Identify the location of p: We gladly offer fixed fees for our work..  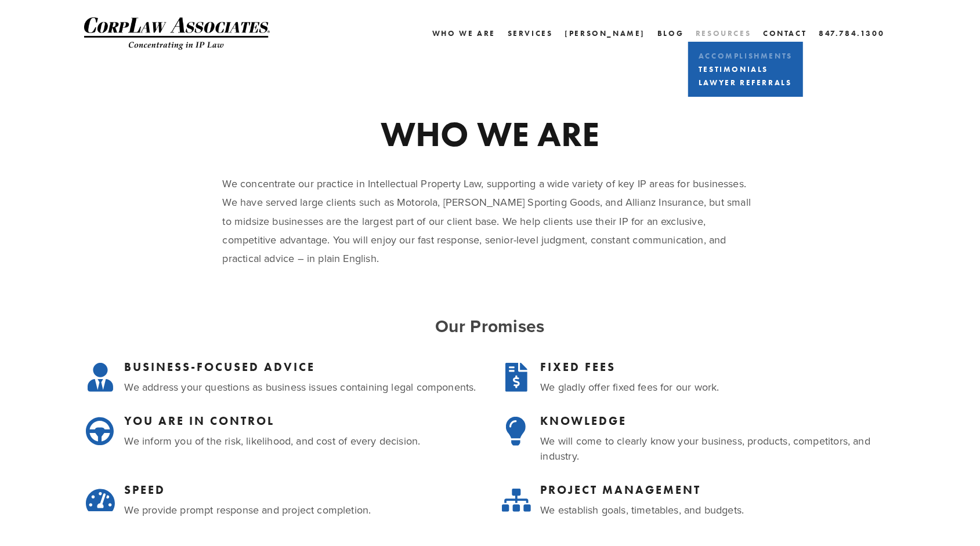
(718, 386).